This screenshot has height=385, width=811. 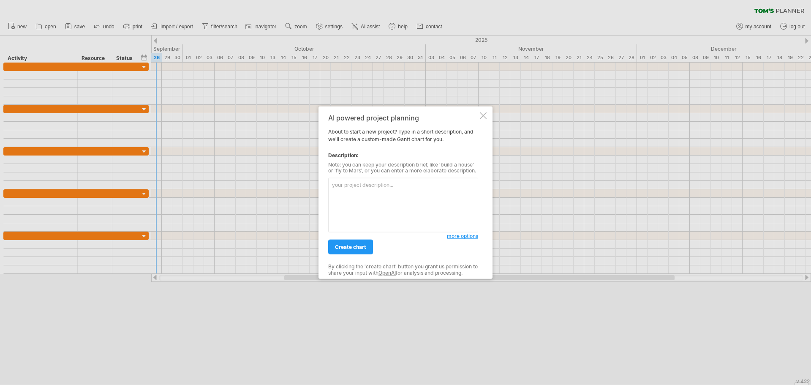 I want to click on div: About to start a new project? Type in a short description, and we'll create a custom-made Gantt c..., so click(x=403, y=192).